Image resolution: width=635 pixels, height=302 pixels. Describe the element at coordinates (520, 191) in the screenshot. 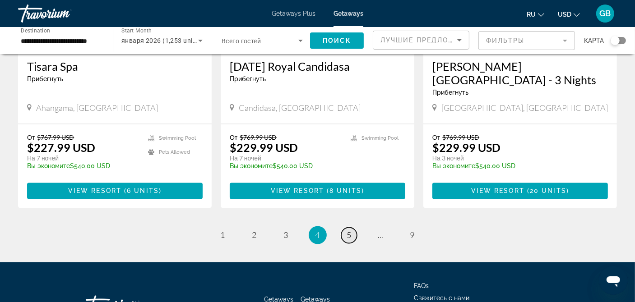

I see `button: View Resort(20 units)` at that location.